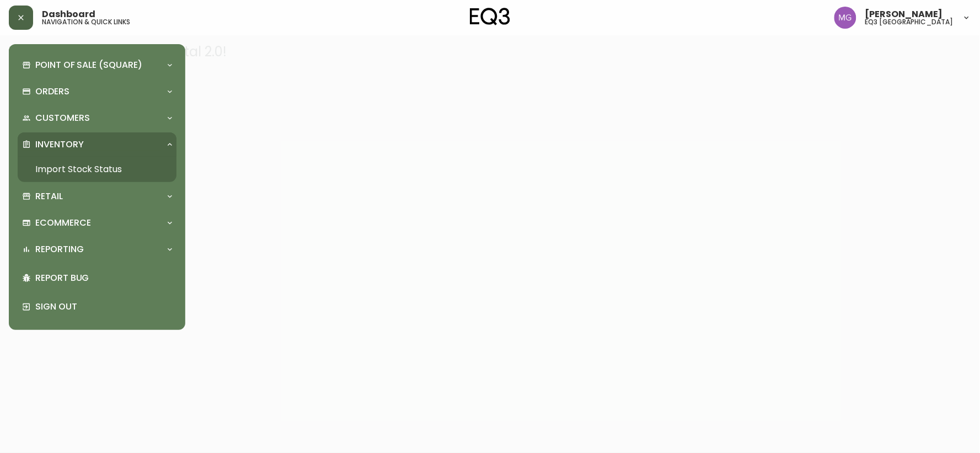  Describe the element at coordinates (97, 65) in the screenshot. I see `div: Point of Sale (Square)` at that location.